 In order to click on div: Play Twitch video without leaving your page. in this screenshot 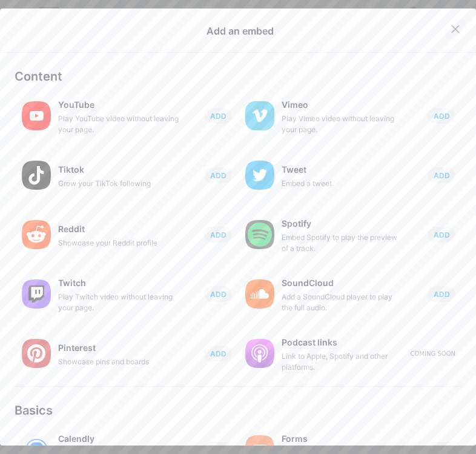, I will do `click(119, 302)`.